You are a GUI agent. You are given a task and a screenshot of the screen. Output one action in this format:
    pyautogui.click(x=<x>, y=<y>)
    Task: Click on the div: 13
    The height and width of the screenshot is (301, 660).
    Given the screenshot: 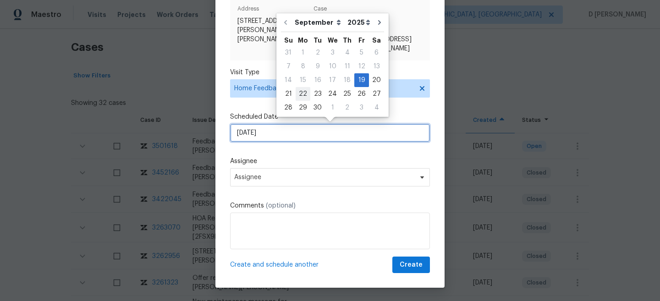 What is the action you would take?
    pyautogui.click(x=376, y=66)
    